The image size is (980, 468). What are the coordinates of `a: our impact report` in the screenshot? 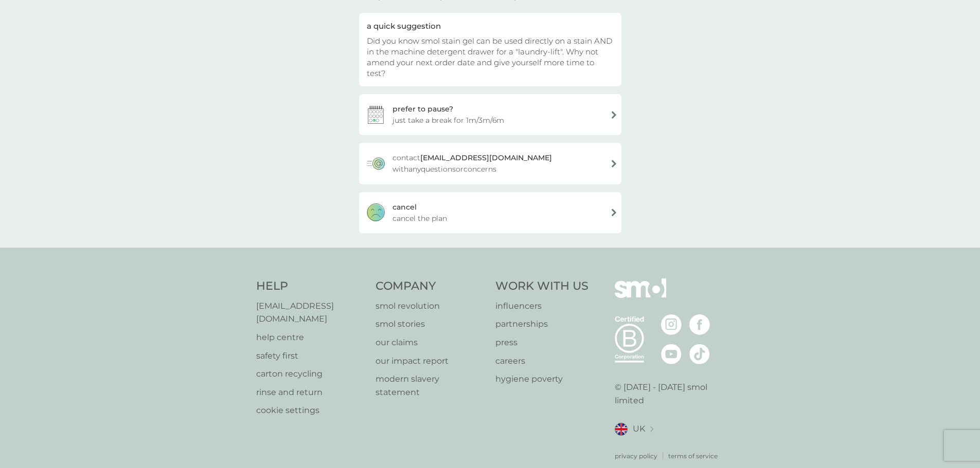 It's located at (430, 361).